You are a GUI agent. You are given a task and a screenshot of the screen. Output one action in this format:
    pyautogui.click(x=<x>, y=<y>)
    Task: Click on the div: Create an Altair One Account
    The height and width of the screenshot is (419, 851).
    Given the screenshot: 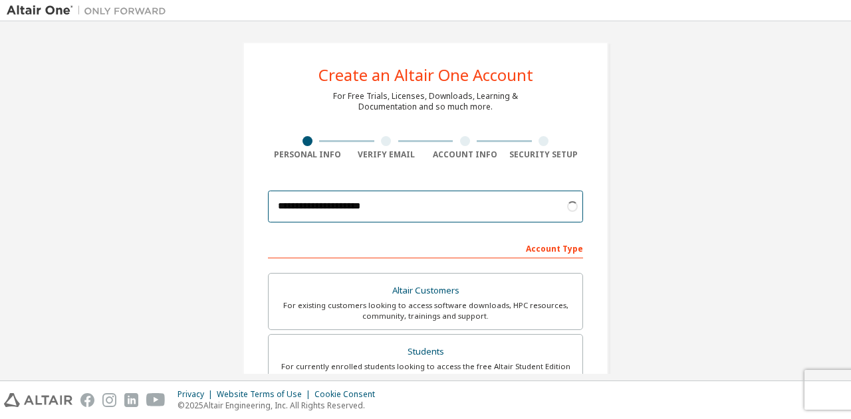 What is the action you would take?
    pyautogui.click(x=425, y=75)
    